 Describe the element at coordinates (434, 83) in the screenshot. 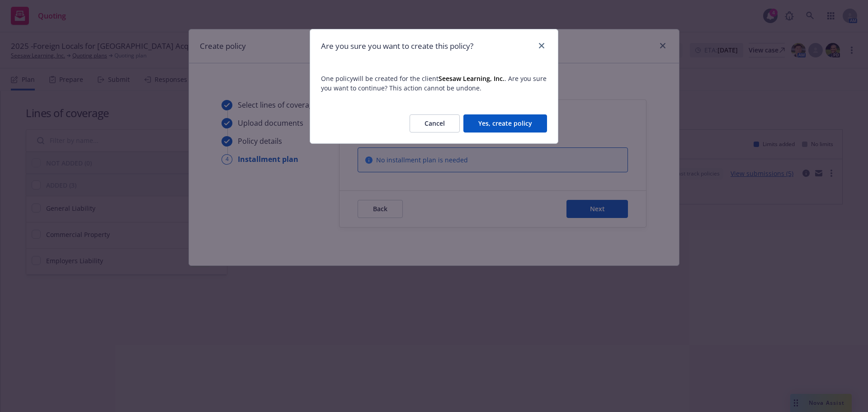

I see `span: One policy will be created for the client . Are you sure you want to continue? This action cannot...` at that location.